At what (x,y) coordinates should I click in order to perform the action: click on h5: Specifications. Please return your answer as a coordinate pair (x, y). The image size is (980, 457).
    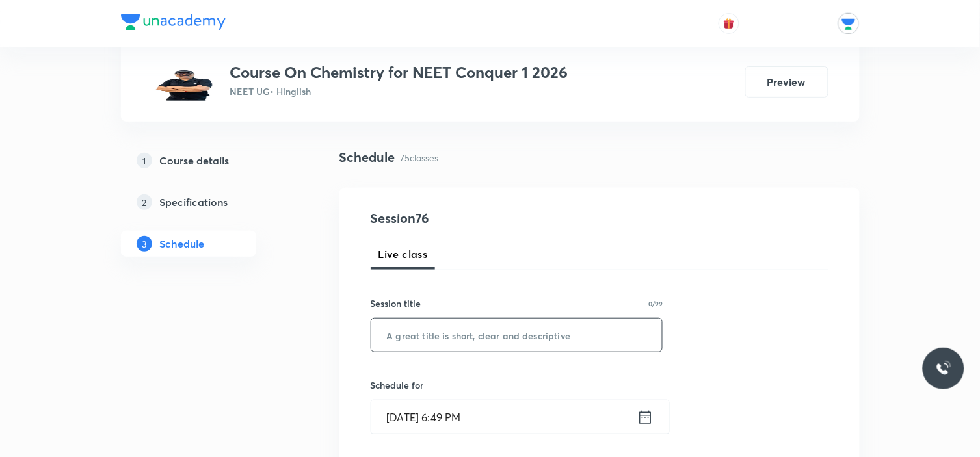
    Looking at the image, I should click on (194, 202).